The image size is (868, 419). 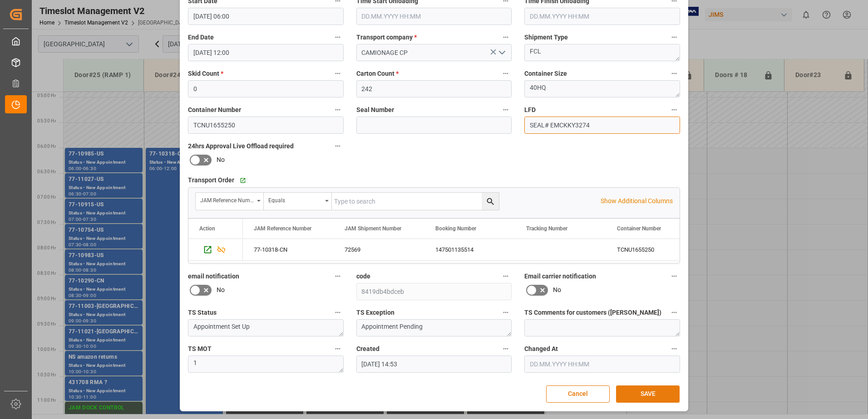 I want to click on span: TS Status, so click(x=202, y=312).